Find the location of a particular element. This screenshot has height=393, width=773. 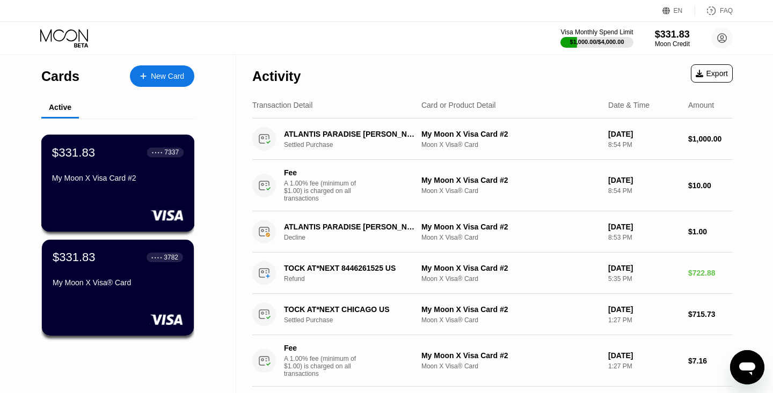

div: Cards is located at coordinates (60, 76).